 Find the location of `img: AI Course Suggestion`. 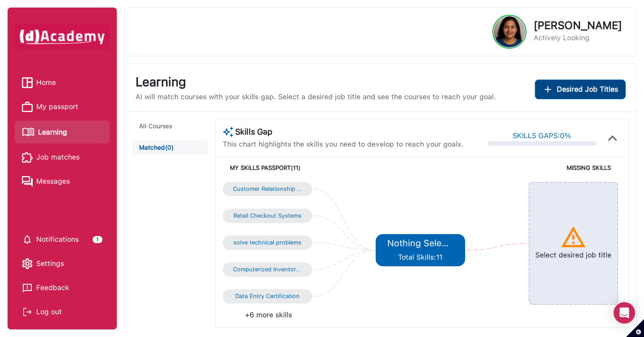

img: AI Course Suggestion is located at coordinates (228, 132).